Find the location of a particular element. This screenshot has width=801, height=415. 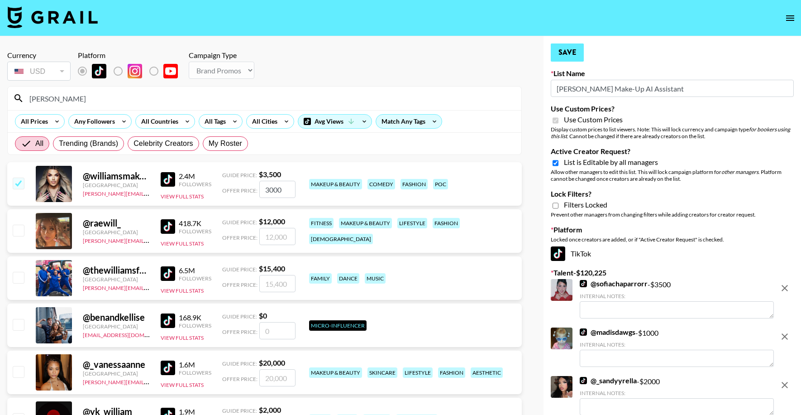

strong: $ 15,400 is located at coordinates (272, 268).